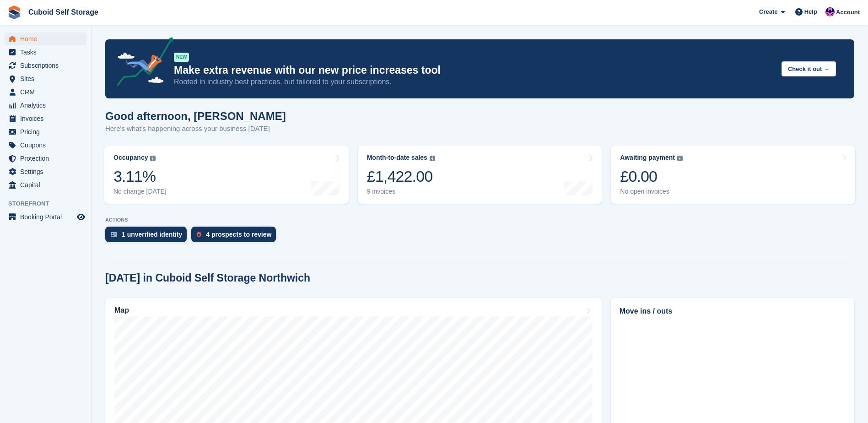 The height and width of the screenshot is (423, 868). Describe the element at coordinates (114, 234) in the screenshot. I see `img: verify_identity-adf6edd0f0f0b5bbfe63781bf79b02c33cf7c696d77639b501bdc392416b5a36.svg` at that location.